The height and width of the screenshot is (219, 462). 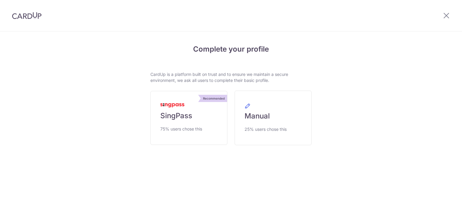 I want to click on span: SingPass, so click(x=176, y=116).